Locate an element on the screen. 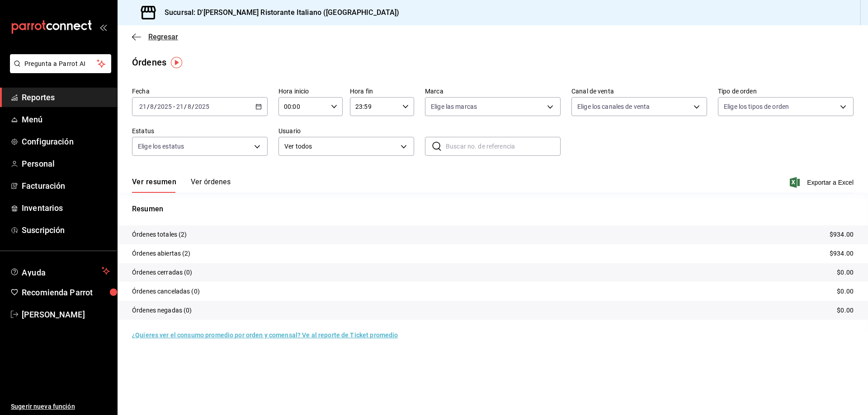 Image resolution: width=868 pixels, height=415 pixels. span: Facturación is located at coordinates (65, 186).